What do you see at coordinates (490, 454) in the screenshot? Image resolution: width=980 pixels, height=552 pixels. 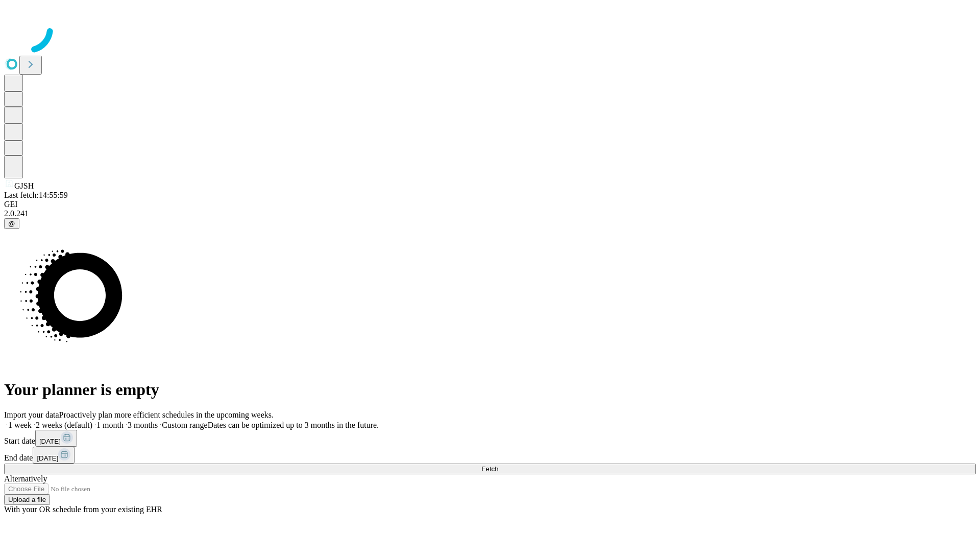 I see `div: End date` at bounding box center [490, 454].